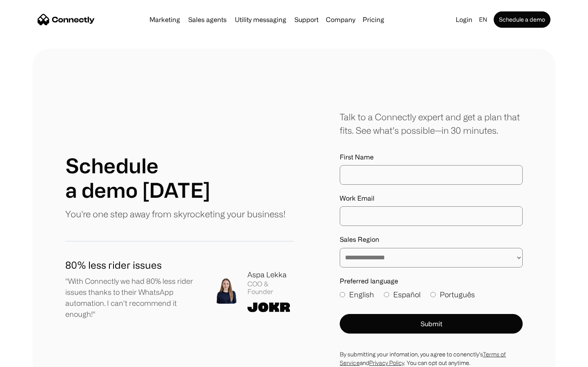  I want to click on label: Português, so click(452, 295).